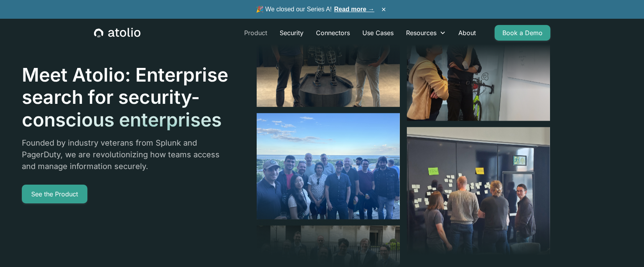 The width and height of the screenshot is (644, 267). Describe the element at coordinates (256, 32) in the screenshot. I see `a: Product` at that location.